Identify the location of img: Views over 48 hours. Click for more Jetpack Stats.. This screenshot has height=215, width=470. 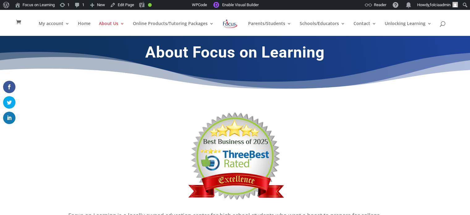
(175, 5).